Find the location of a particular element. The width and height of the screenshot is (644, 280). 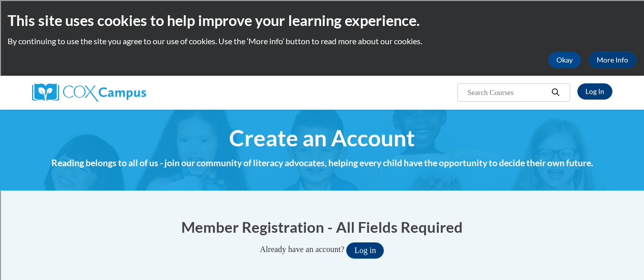

a: Log In is located at coordinates (595, 91).